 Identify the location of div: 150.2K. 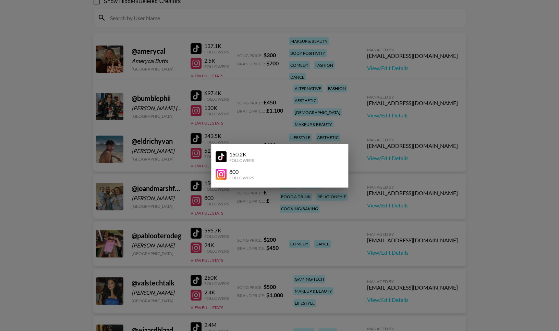
(241, 154).